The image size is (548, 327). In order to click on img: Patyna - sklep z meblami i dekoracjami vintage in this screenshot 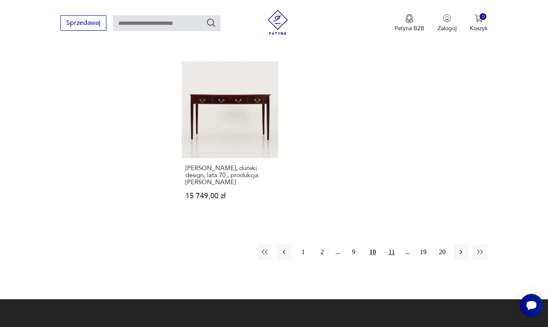, I will do `click(277, 22)`.